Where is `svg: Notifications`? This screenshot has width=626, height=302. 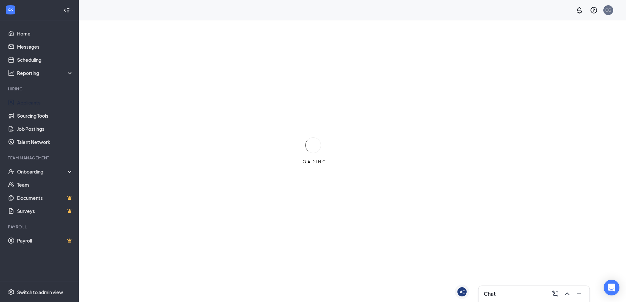
svg: Notifications is located at coordinates (579, 10).